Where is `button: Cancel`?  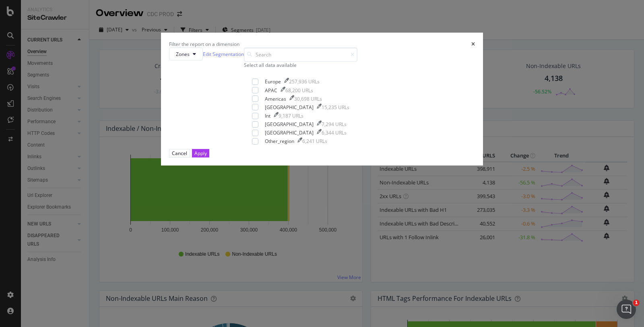 button: Cancel is located at coordinates (180, 153).